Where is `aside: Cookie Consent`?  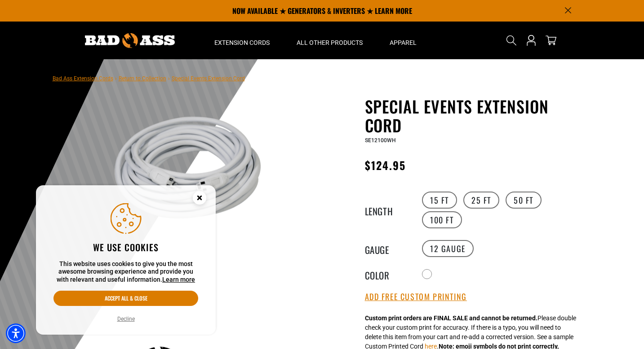
aside: Cookie Consent is located at coordinates (126, 261).